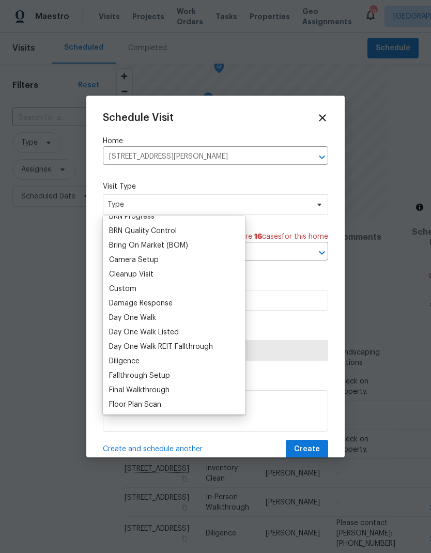  What do you see at coordinates (139, 375) in the screenshot?
I see `div: Fallthrough Setup` at bounding box center [139, 375].